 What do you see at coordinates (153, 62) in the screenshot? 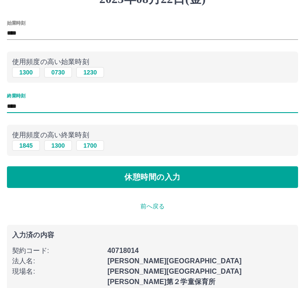
I see `p: 使用頻度の高い始業時刻` at bounding box center [153, 62].